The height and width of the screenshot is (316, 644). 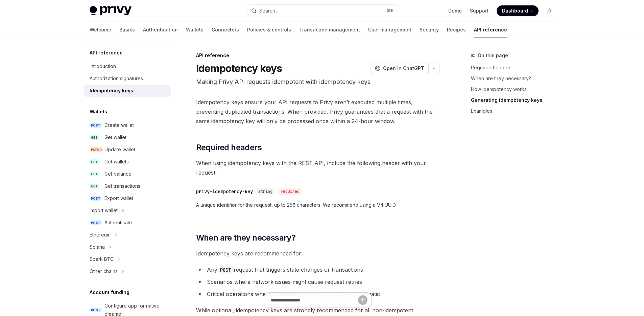 What do you see at coordinates (318, 205) in the screenshot?
I see `span: A unique identifier for the request, up to 256 characters. We recommend using a V4 UUID.` at bounding box center [318, 205].